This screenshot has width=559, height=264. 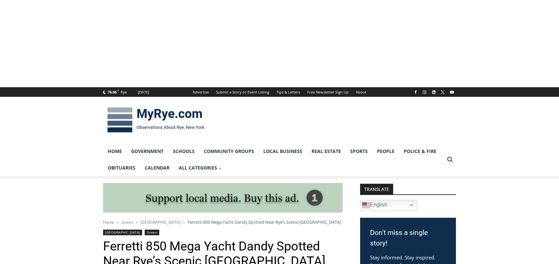 I want to click on a: support local media, buy this ad, so click(x=223, y=198).